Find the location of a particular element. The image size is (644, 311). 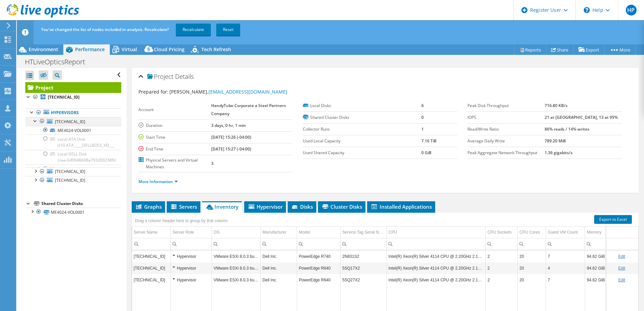

td: Column Server Name, Value 10.62.1.10 is located at coordinates (151, 280).